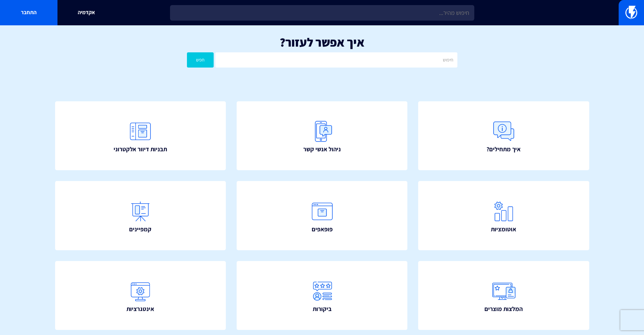  What do you see at coordinates (504, 296) in the screenshot?
I see `a: המלצות מוצרים` at bounding box center [504, 296].